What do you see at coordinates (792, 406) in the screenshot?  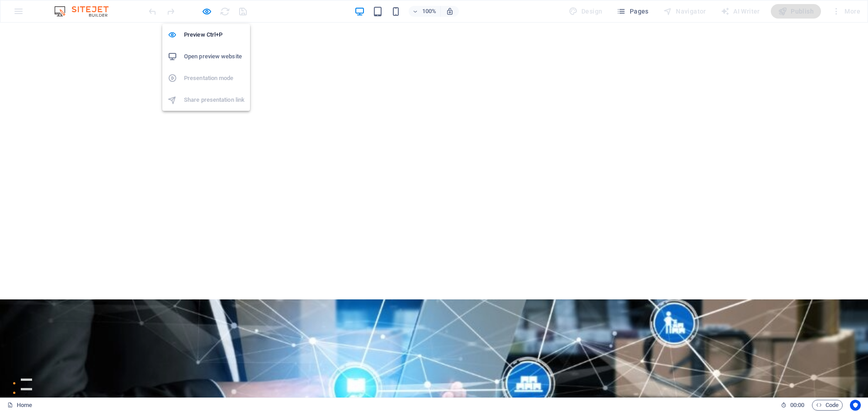 I see `h6: Session time` at bounding box center [792, 406].